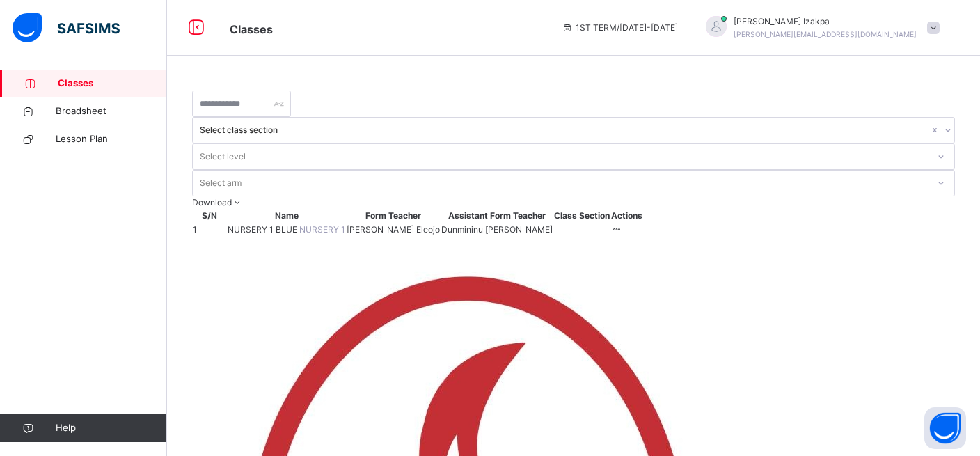  What do you see at coordinates (945, 428) in the screenshot?
I see `button: Open asap` at bounding box center [945, 428].